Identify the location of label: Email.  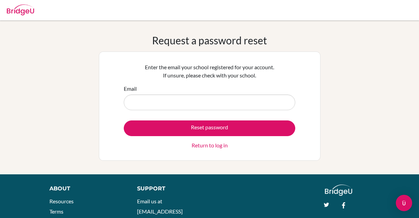
(130, 89).